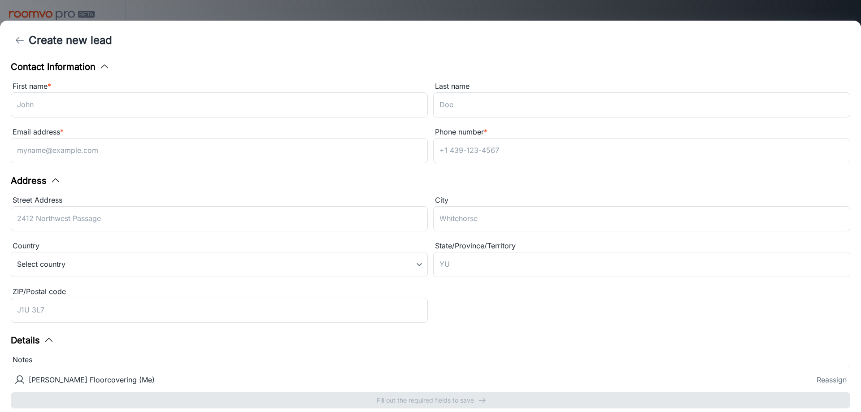 The width and height of the screenshot is (861, 412). I want to click on input: 2412 Northwest Passage, so click(219, 219).